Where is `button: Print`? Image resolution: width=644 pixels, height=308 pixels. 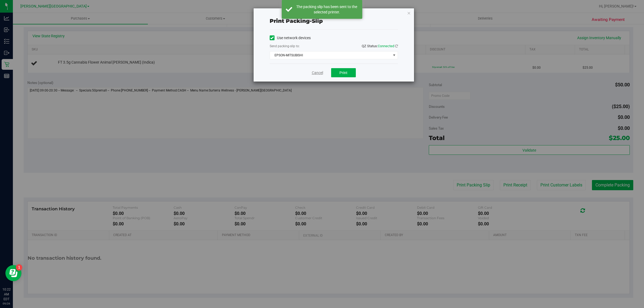
button: Print is located at coordinates (344, 73).